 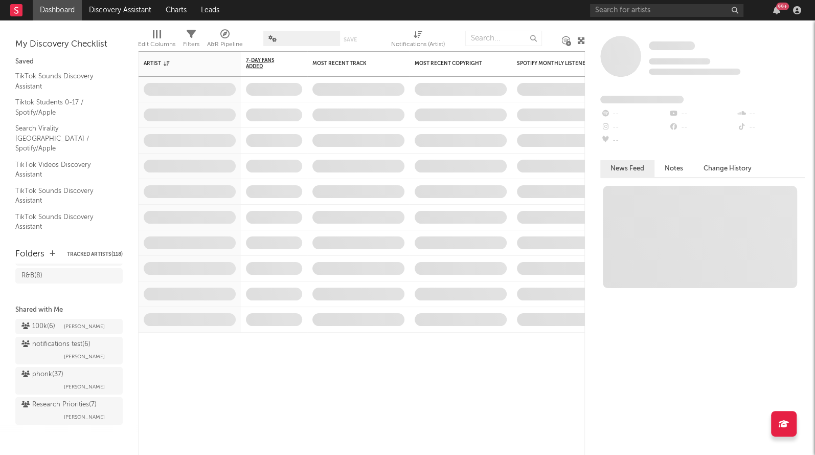 I want to click on span: Fans Added by Platform, so click(x=642, y=99).